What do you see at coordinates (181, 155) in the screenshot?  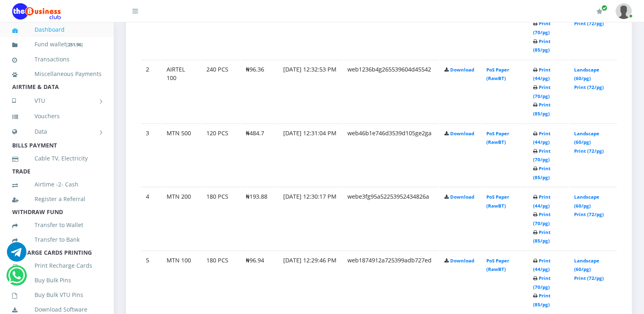 I see `td: MTN 500` at bounding box center [181, 155].